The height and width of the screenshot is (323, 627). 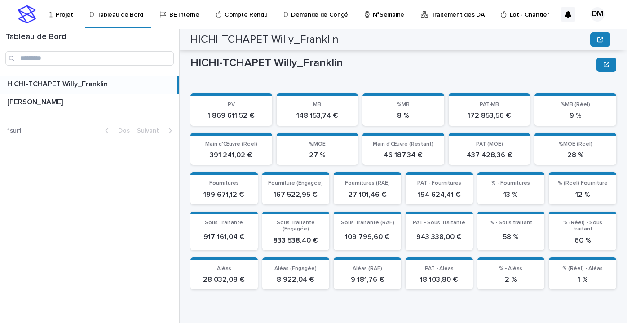 What do you see at coordinates (510, 268) in the screenshot?
I see `font: % - Aléas` at bounding box center [510, 268].